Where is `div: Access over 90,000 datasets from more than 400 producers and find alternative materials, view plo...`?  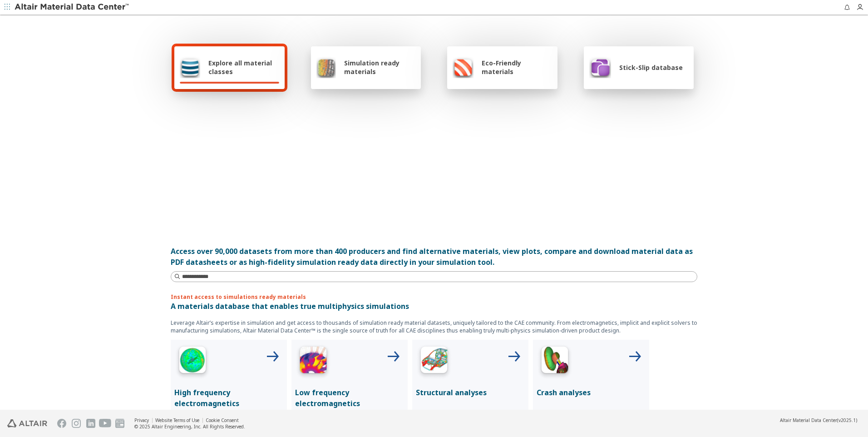 div: Access over 90,000 datasets from more than 400 producers and find alternative materials, view plo... is located at coordinates (434, 257).